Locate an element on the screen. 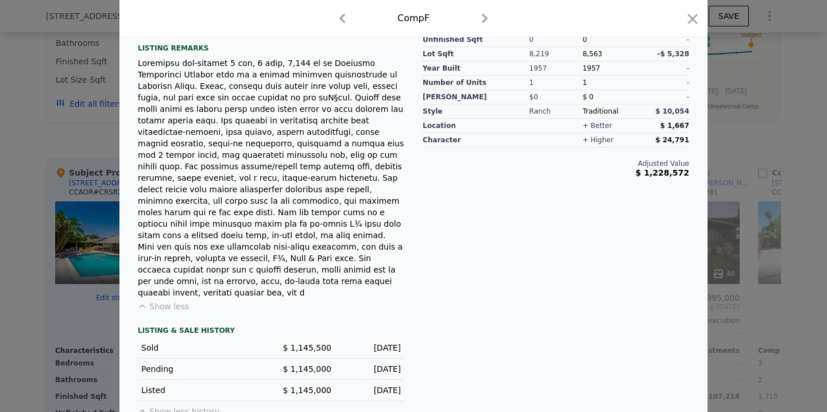  div: Loremipsu dol-sitamet 5 con, 6 adip, 7,144 el se Doeiusmo Temporinci Utlabor etdo ma a enimad min... is located at coordinates (271, 178).